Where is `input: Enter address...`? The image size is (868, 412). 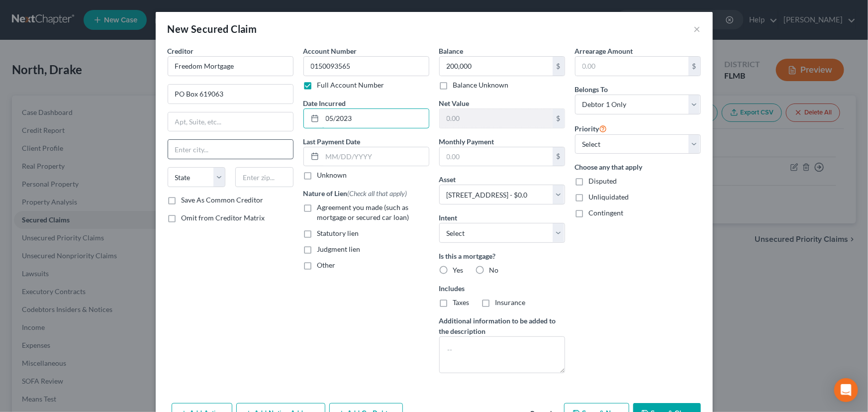 input: Enter address... is located at coordinates (230, 94).